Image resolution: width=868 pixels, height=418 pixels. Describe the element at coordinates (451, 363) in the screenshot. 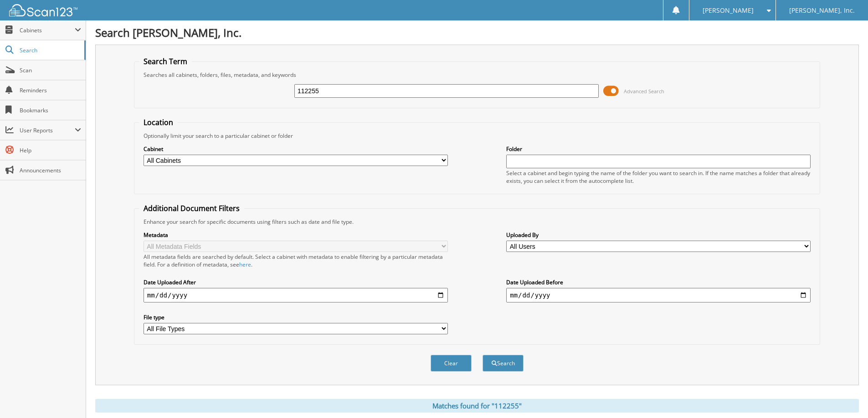

I see `button: Clear` at that location.